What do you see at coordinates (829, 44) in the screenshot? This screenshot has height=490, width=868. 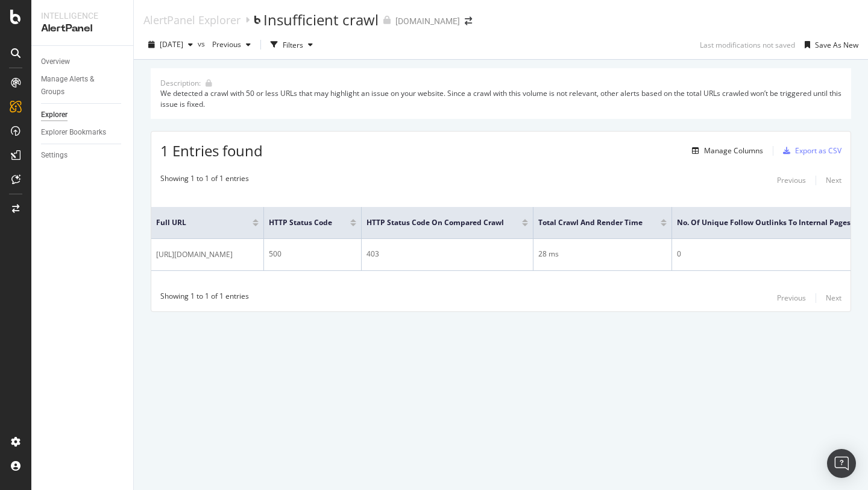 I see `button: Save As New` at bounding box center [829, 44].